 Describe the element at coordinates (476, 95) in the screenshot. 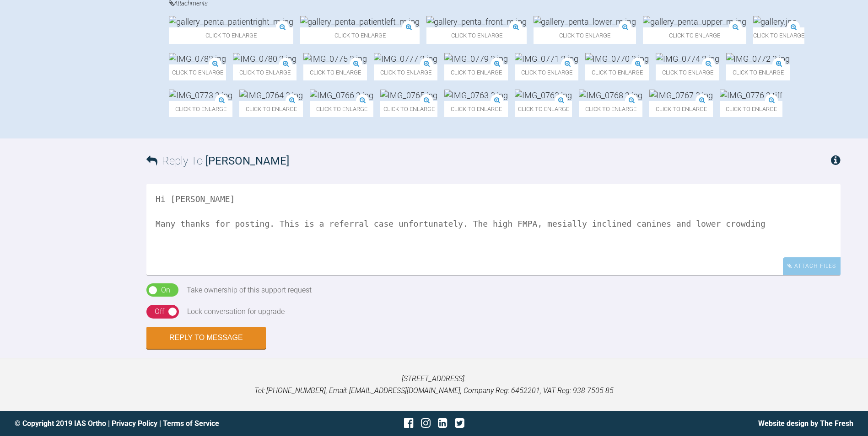

I see `img: IMG_0763 2.jpg` at that location.